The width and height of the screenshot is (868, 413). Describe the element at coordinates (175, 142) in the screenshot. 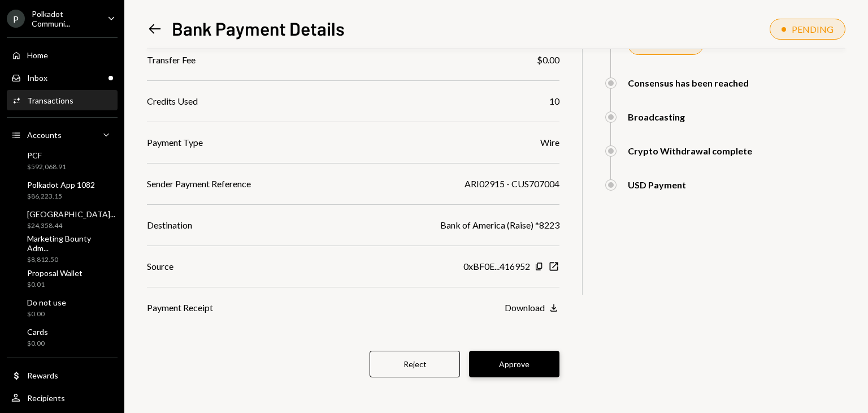

I see `div: Payment Type` at that location.